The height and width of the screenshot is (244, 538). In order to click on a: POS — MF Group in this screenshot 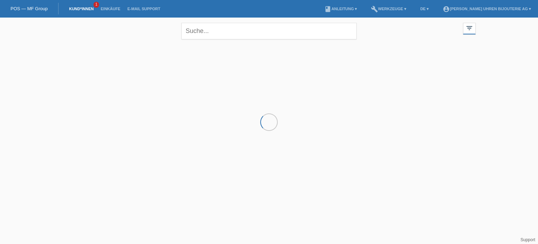, I will do `click(29, 8)`.